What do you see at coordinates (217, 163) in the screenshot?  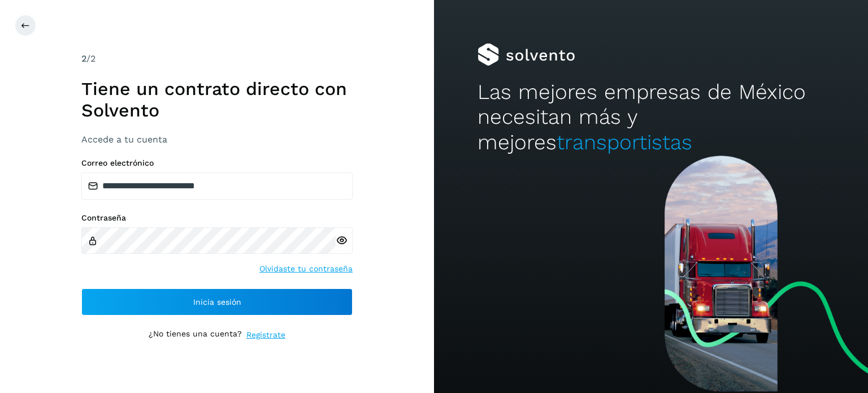 I see `label: Correo electrónico` at bounding box center [217, 163].